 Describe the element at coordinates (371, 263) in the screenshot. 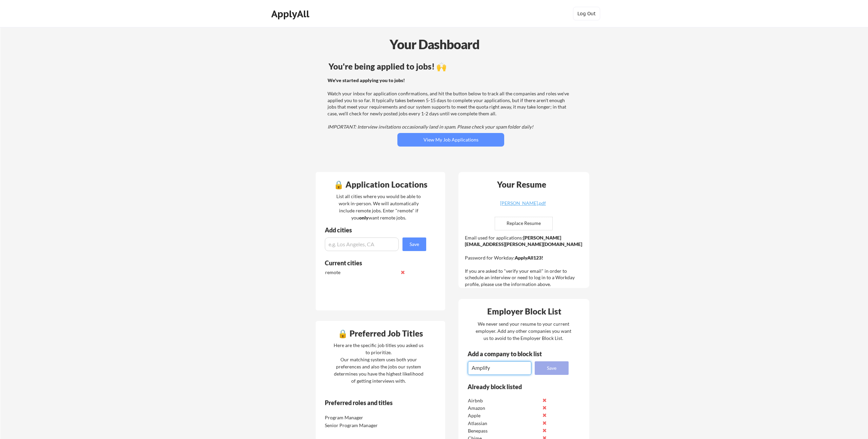

I see `div: Current cities` at that location.